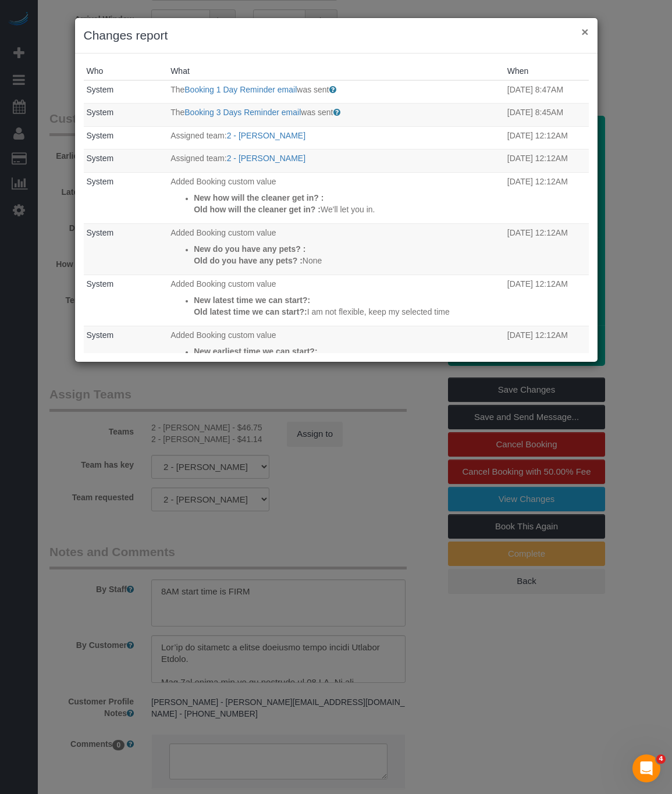 This screenshot has width=672, height=794. Describe the element at coordinates (336, 190) in the screenshot. I see `sui-modal: Changes report` at that location.